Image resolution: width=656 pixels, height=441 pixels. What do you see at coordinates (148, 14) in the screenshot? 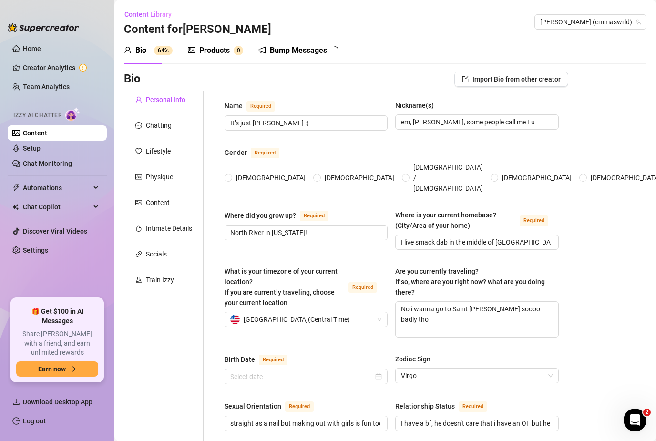
I see `span: Content Library` at bounding box center [148, 14].